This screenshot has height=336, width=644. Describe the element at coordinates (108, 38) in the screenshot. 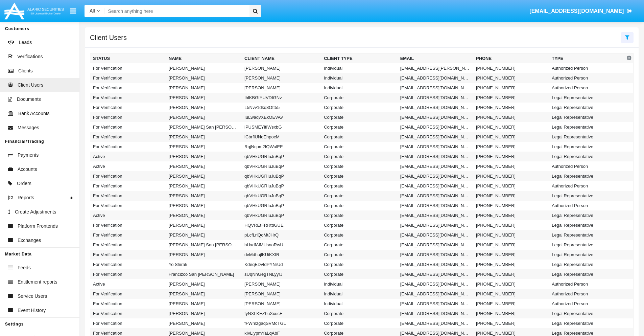

I see `h5: Client Users` at that location.